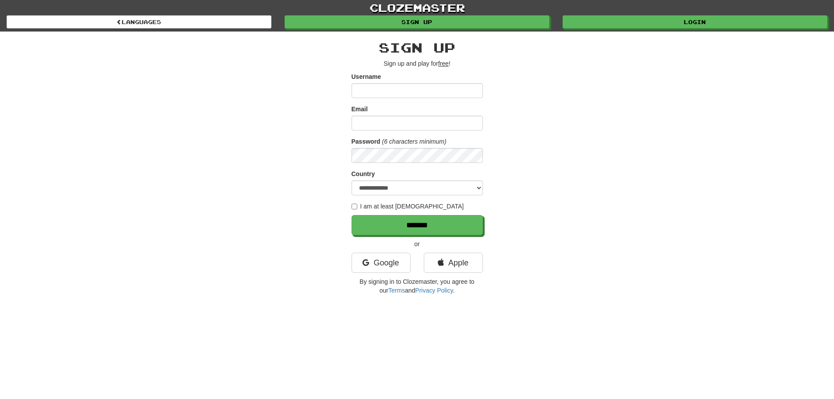  Describe the element at coordinates (381, 263) in the screenshot. I see `a: Google` at that location.